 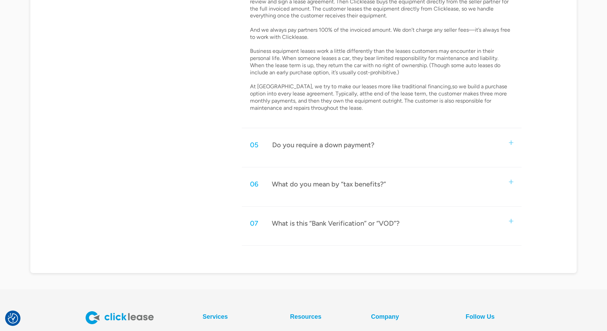 I want to click on div: Do you require a down payment?, so click(x=323, y=145).